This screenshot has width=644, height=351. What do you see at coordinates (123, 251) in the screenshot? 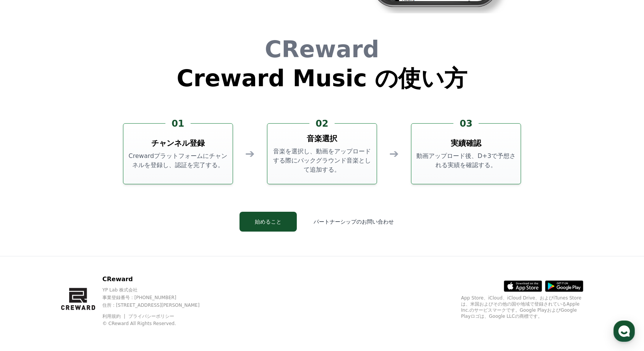
I see `a: Settings` at bounding box center [123, 251].